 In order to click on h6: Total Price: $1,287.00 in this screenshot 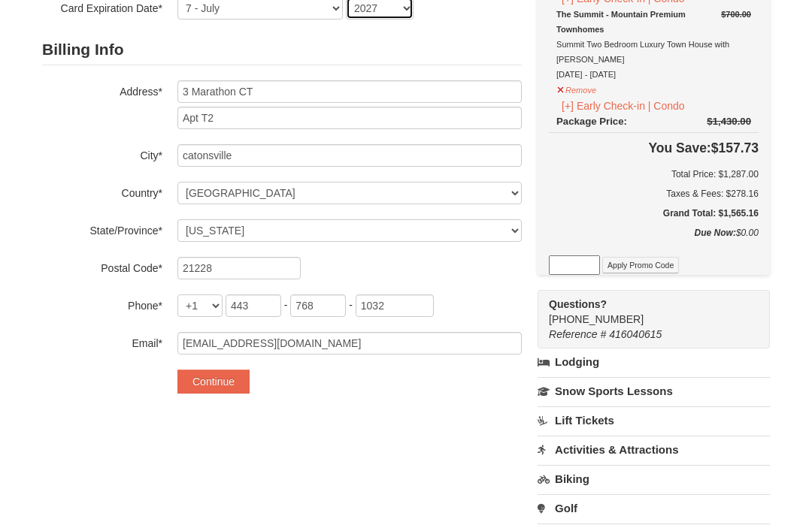, I will do `click(653, 174)`.